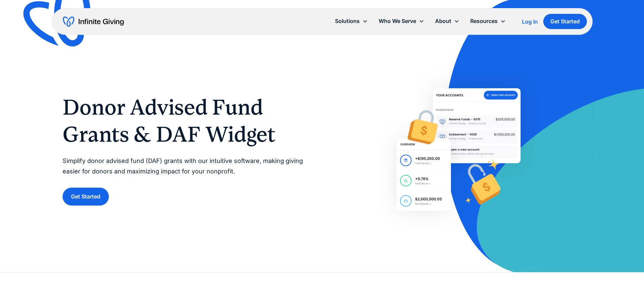 Image resolution: width=644 pixels, height=308 pixels. I want to click on a: Log In, so click(530, 22).